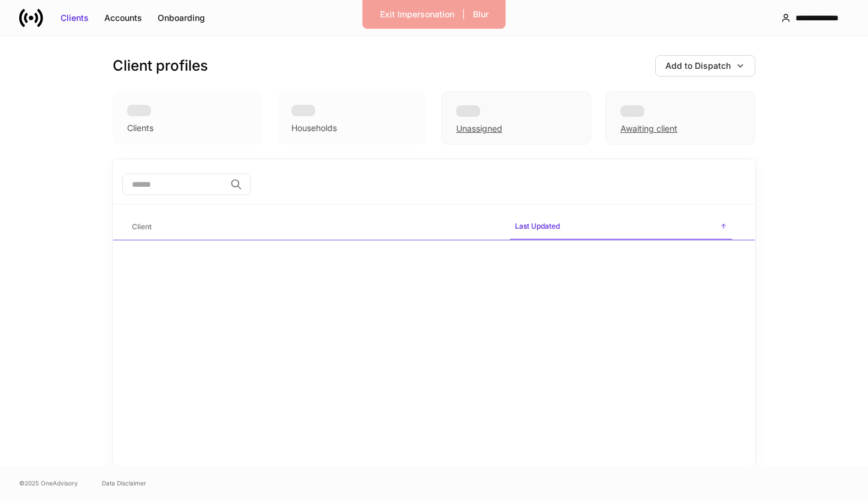 Image resolution: width=868 pixels, height=501 pixels. I want to click on h6: Client, so click(141, 226).